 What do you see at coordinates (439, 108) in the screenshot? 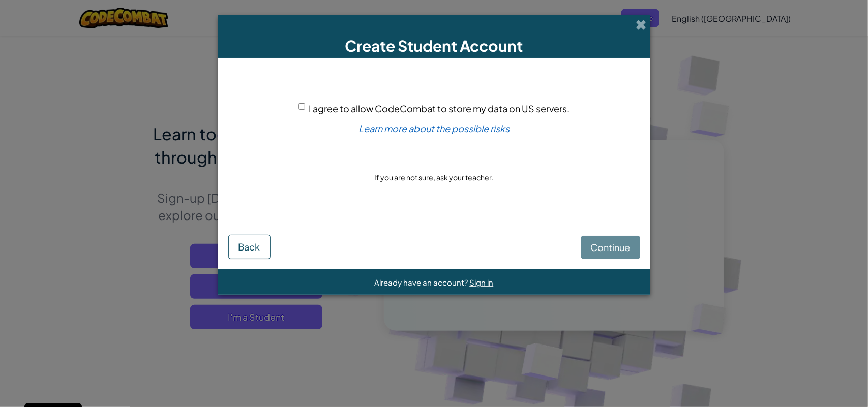
I see `span: I agree to allow CodeCombat to store my data on US servers.` at bounding box center [439, 108].